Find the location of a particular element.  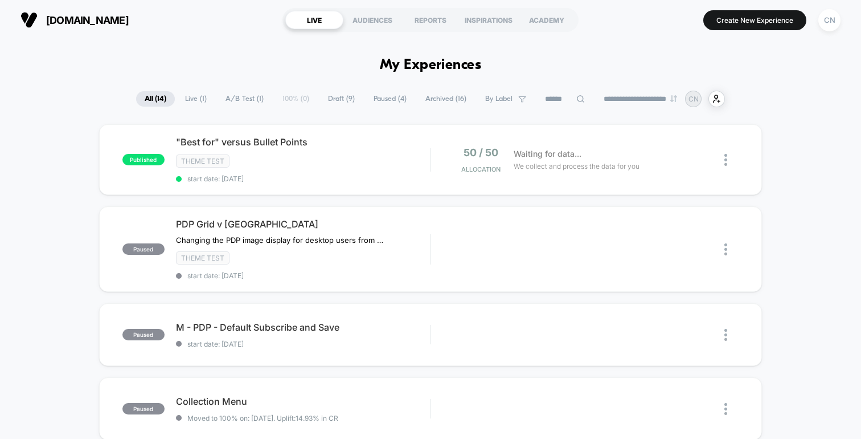

div: INSPIRATIONS is located at coordinates (489, 20).